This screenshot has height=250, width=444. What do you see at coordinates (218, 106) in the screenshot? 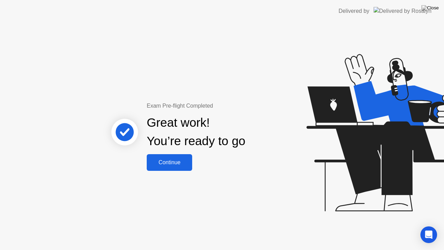
I see `div: Exam Pre-flight Completed` at bounding box center [218, 106].